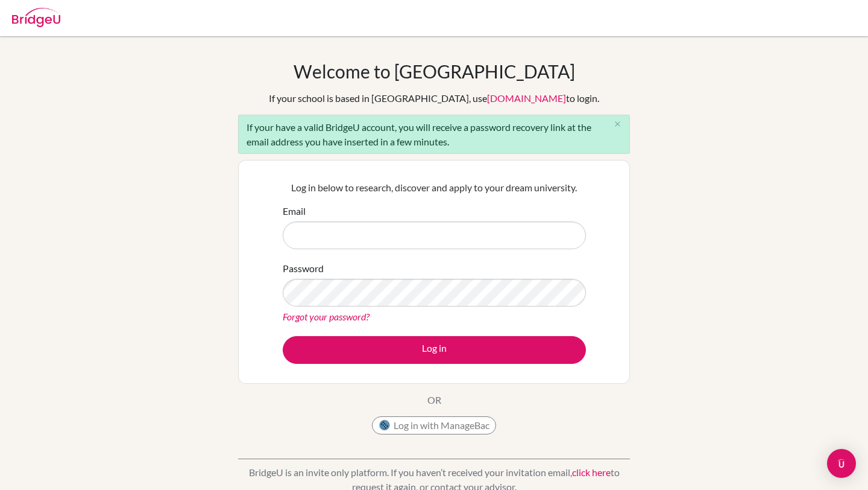 This screenshot has height=490, width=868. I want to click on p: OR, so click(434, 400).